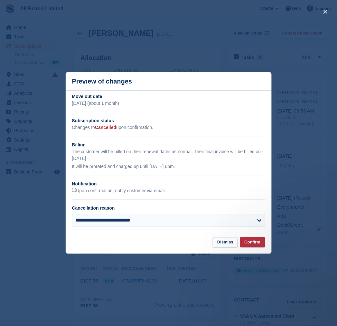 Image resolution: width=337 pixels, height=326 pixels. What do you see at coordinates (93, 208) in the screenshot?
I see `label: Cancellation reason` at bounding box center [93, 208].